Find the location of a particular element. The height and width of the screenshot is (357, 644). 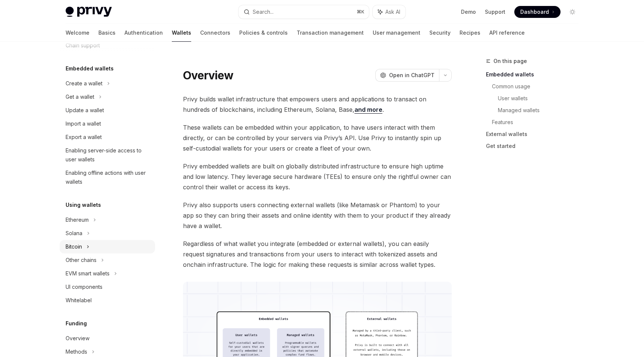

div: Methods is located at coordinates (76, 352).